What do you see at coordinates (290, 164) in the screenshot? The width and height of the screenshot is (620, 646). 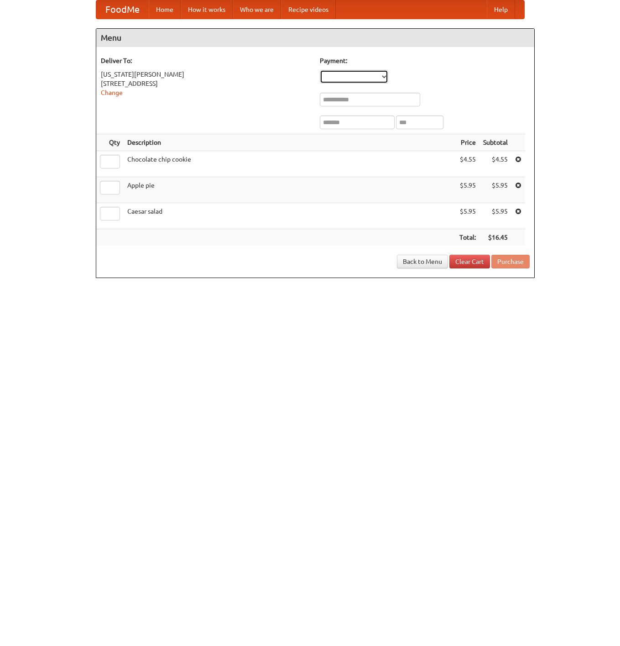 I see `td: Chocolate chip cookie` at bounding box center [290, 164].